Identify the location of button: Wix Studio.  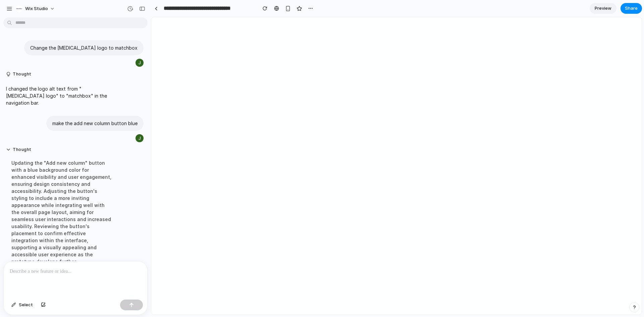
(35, 9).